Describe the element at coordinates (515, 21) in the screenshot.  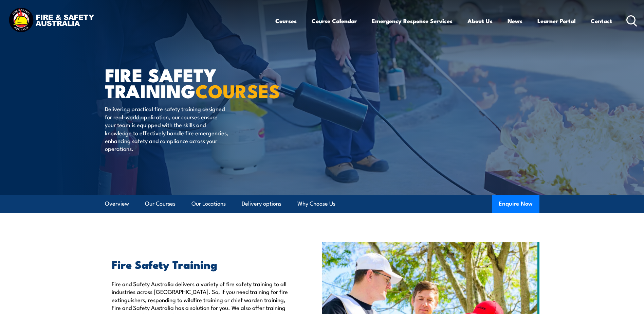
I see `a: News` at that location.